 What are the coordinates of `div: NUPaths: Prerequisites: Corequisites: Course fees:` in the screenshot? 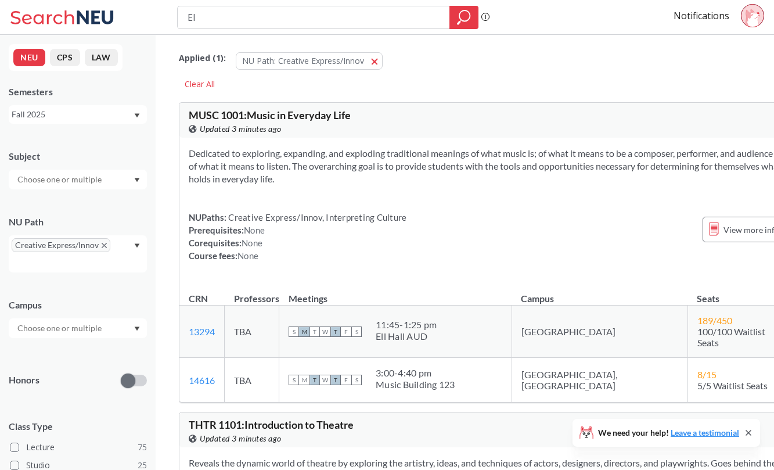 It's located at (297, 236).